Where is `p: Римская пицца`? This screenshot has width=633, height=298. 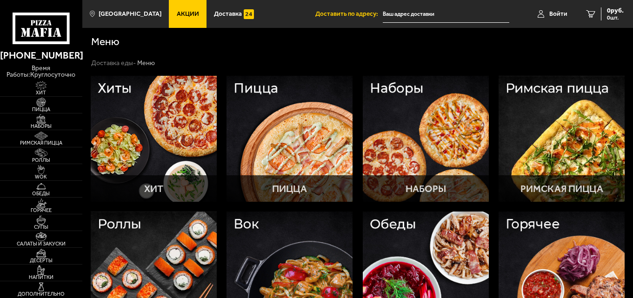
p: Римская пицца is located at coordinates (562, 188).